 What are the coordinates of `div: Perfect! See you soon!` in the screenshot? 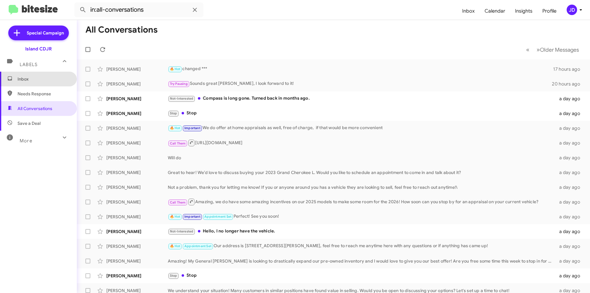 It's located at (362, 216).